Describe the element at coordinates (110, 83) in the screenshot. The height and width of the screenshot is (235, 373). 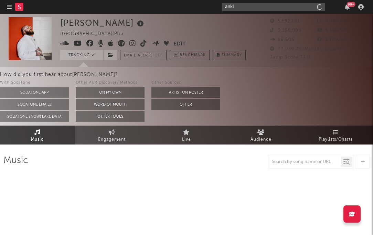
I see `div: Other A&R Discovery Methods` at that location.